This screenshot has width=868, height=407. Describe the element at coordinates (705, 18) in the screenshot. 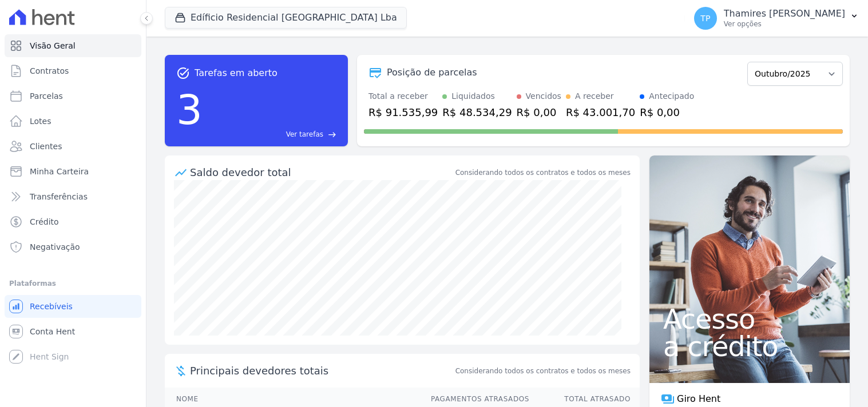

I see `span: TP` at that location.